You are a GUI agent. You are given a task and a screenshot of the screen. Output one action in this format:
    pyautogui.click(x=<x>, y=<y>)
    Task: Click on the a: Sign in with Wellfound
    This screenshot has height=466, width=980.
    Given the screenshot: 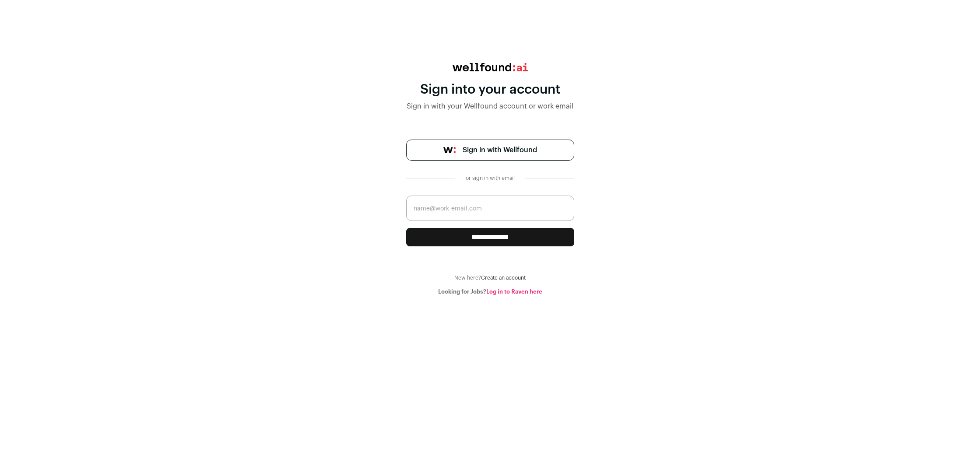 What is the action you would take?
    pyautogui.click(x=490, y=150)
    